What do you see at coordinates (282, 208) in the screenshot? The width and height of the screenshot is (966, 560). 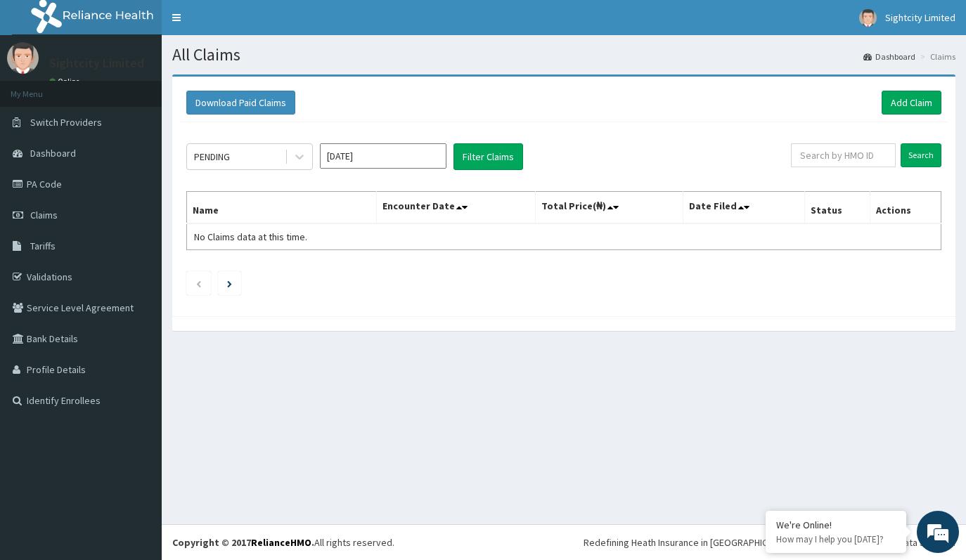 I see `th: Name` at bounding box center [282, 208].